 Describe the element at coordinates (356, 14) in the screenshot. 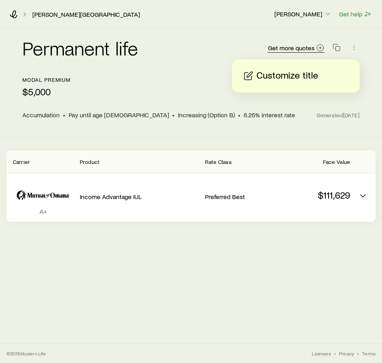

I see `button: Get help` at that location.